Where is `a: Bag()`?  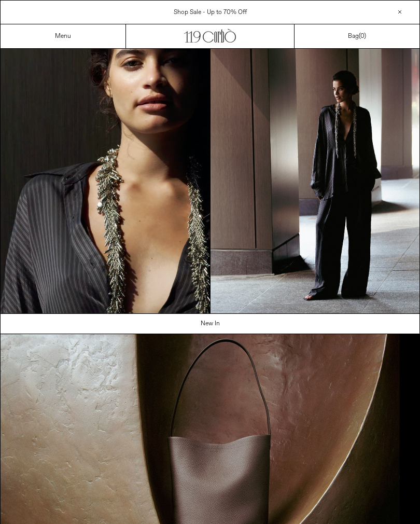
a: Bag() is located at coordinates (357, 36).